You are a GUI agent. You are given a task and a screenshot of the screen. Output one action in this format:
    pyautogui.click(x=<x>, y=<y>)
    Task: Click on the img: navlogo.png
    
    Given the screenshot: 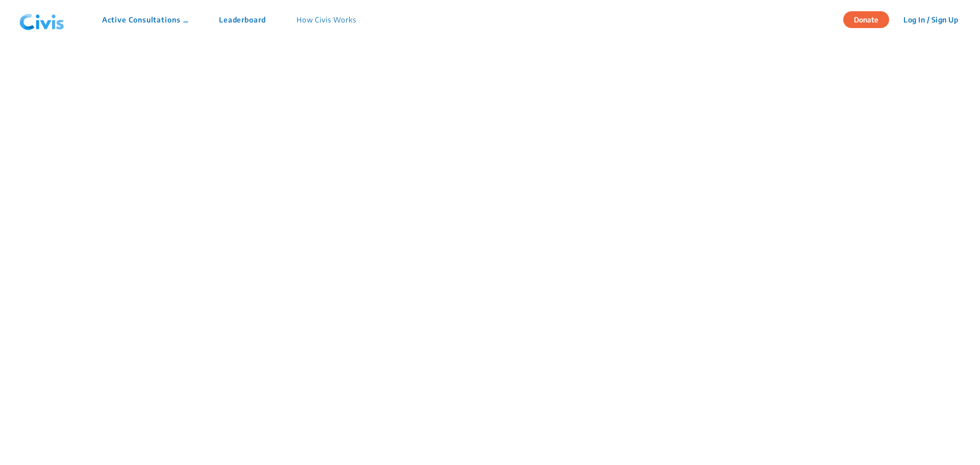 What is the action you would take?
    pyautogui.click(x=42, y=20)
    